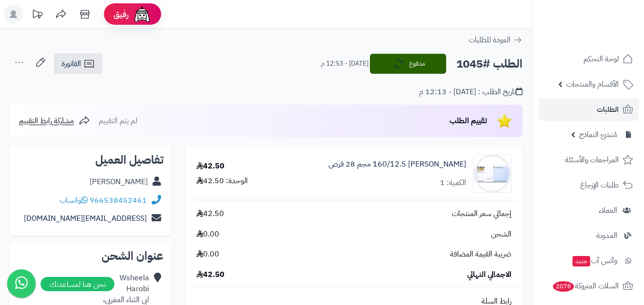 The image size is (644, 305). I want to click on span: لوحة التحكم, so click(601, 59).